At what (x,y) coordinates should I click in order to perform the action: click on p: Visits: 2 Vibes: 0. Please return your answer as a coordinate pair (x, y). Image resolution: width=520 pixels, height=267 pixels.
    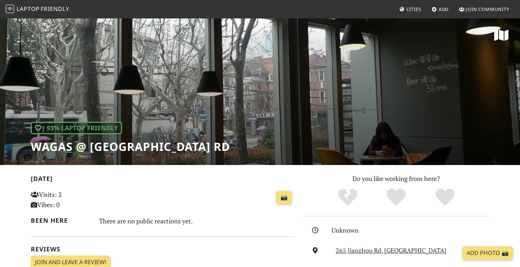
    Looking at the image, I should click on (72, 200).